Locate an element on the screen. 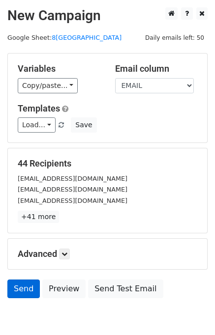 This screenshot has height=335, width=215. a: Load... is located at coordinates (36, 125).